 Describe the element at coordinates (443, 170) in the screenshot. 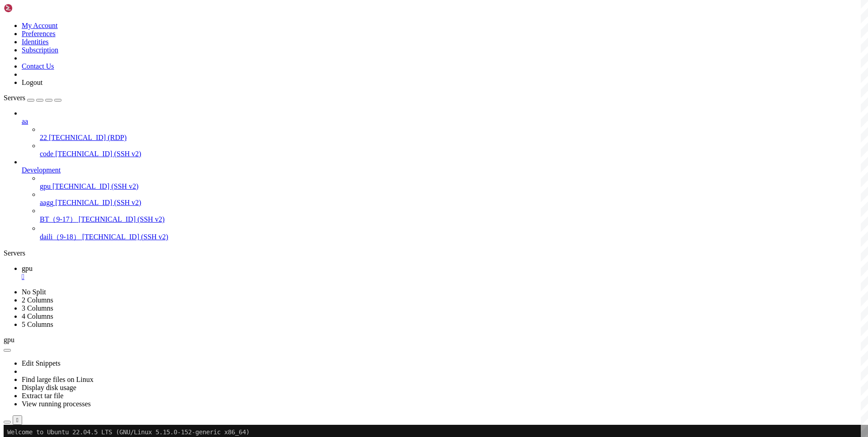

I see `a: Development` at that location.